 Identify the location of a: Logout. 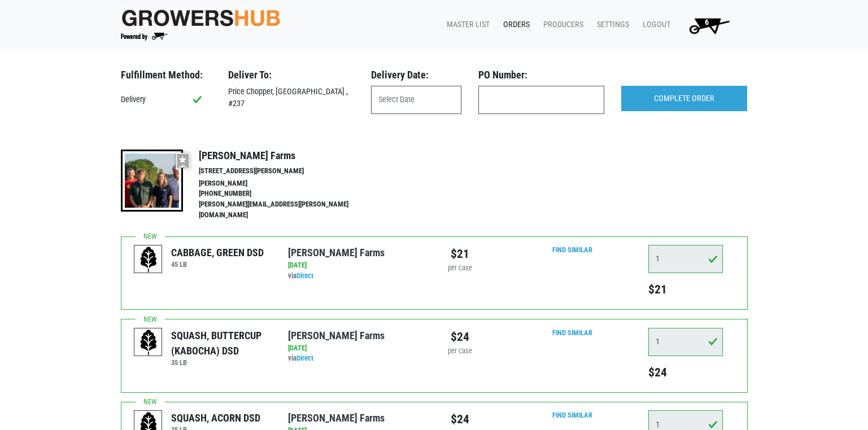
(654, 25).